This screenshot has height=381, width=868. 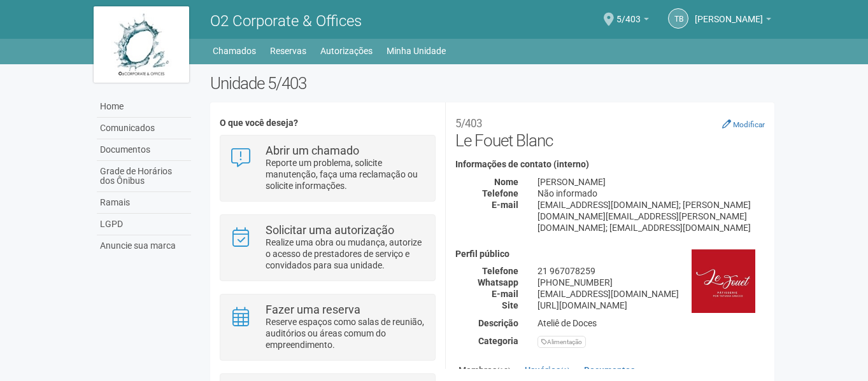 What do you see at coordinates (610, 254) in the screenshot?
I see `h4: Perfil público` at bounding box center [610, 254].